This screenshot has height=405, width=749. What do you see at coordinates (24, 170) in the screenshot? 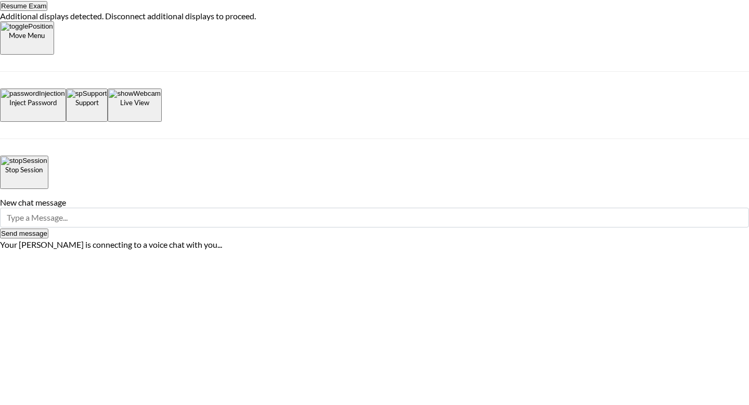
I see `p: Stop Session` at bounding box center [24, 170].